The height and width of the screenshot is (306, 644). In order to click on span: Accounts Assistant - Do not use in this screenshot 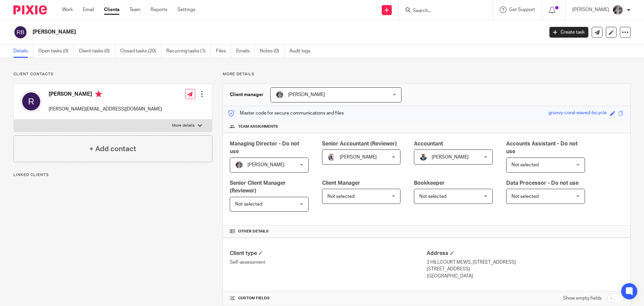, I will do `click(542, 147)`.